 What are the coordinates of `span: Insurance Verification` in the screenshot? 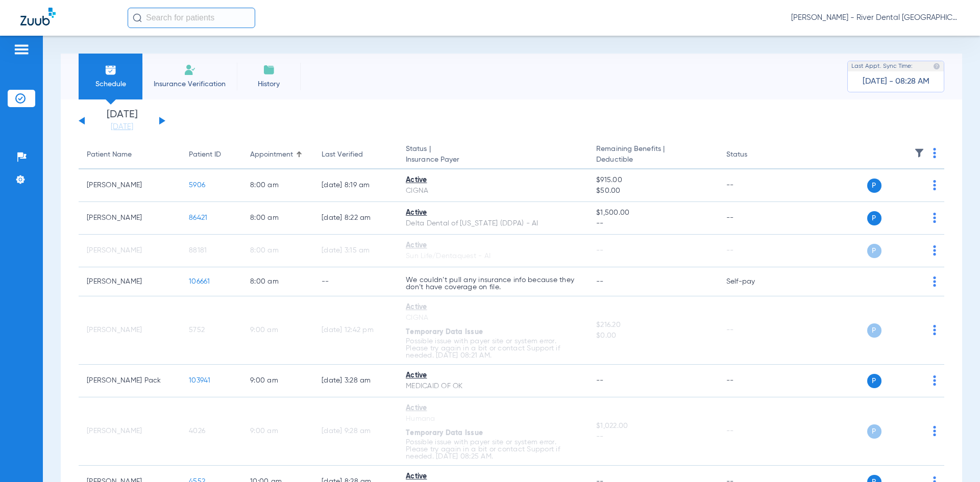 It's located at (189, 84).